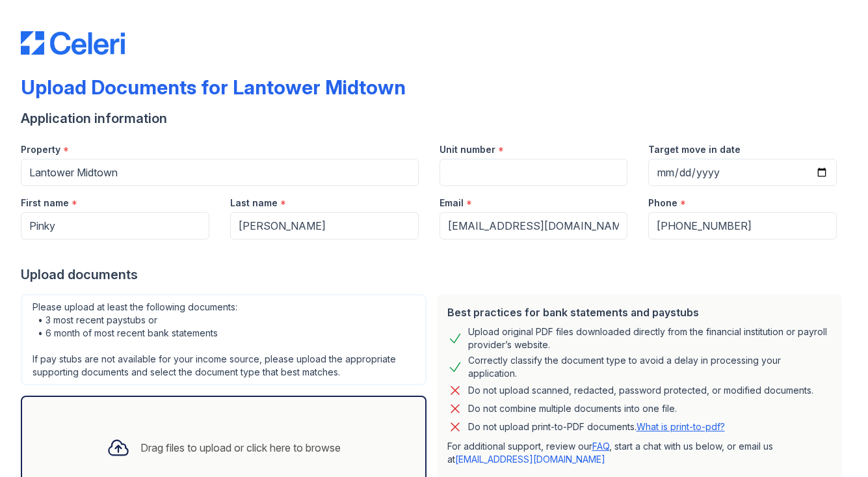 This screenshot has height=477, width=868. Describe the element at coordinates (650, 367) in the screenshot. I see `div: Correctly classify the document type to avoid a delay in processing your application.` at that location.